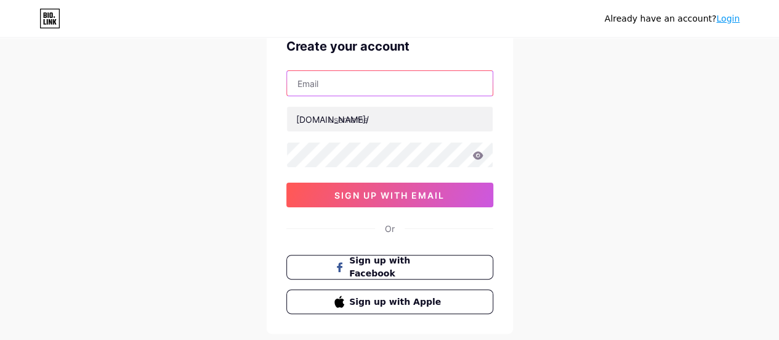  What do you see at coordinates (390, 228) in the screenshot?
I see `div: Or` at bounding box center [390, 228].